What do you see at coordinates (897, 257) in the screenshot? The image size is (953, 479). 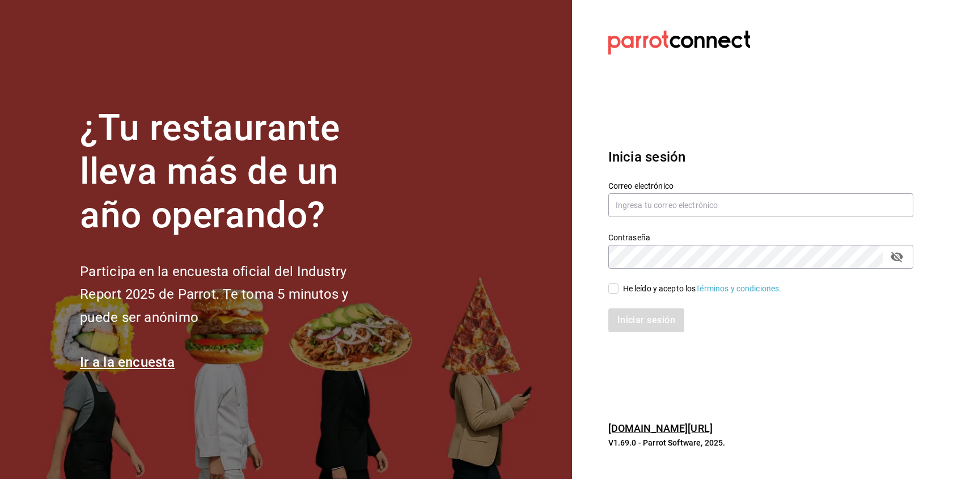 I see `button: passwordField` at bounding box center [897, 257].